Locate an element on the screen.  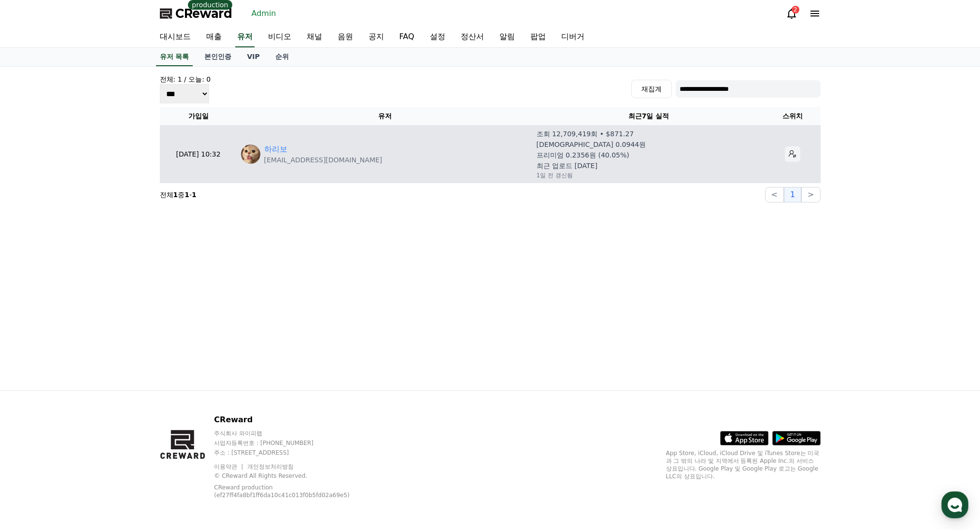
a: 매출 is located at coordinates (214, 37).